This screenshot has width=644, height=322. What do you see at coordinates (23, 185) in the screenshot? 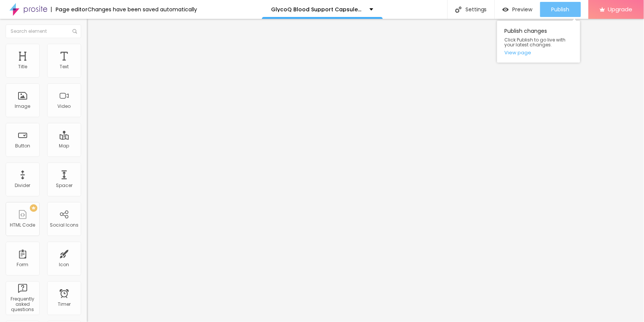
I see `div: Divider` at bounding box center [23, 185].